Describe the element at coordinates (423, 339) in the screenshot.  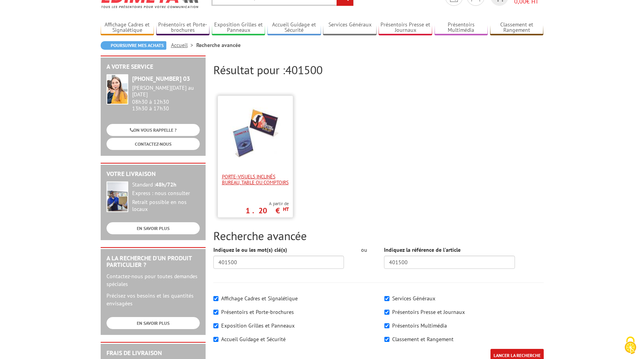
I see `label: Classement et Rangement` at that location.